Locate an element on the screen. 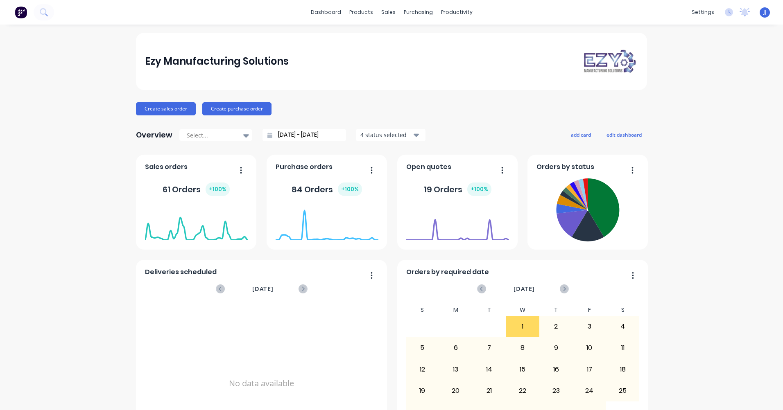 This screenshot has width=783, height=410. div: 5 is located at coordinates (423, 348).